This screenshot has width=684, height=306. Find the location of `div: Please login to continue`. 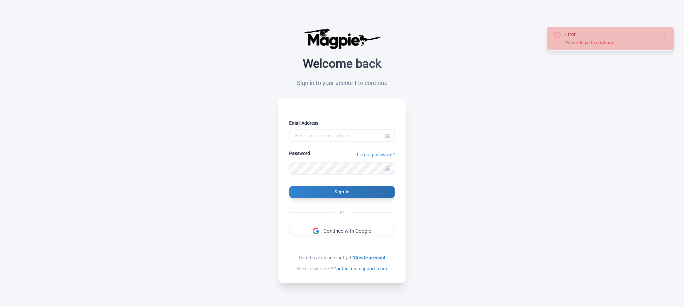

div: Please login to continue is located at coordinates (611, 43).